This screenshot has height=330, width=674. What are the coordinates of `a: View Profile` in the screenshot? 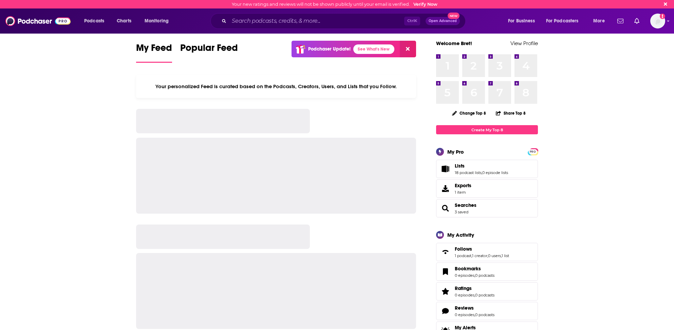 It's located at (524, 43).